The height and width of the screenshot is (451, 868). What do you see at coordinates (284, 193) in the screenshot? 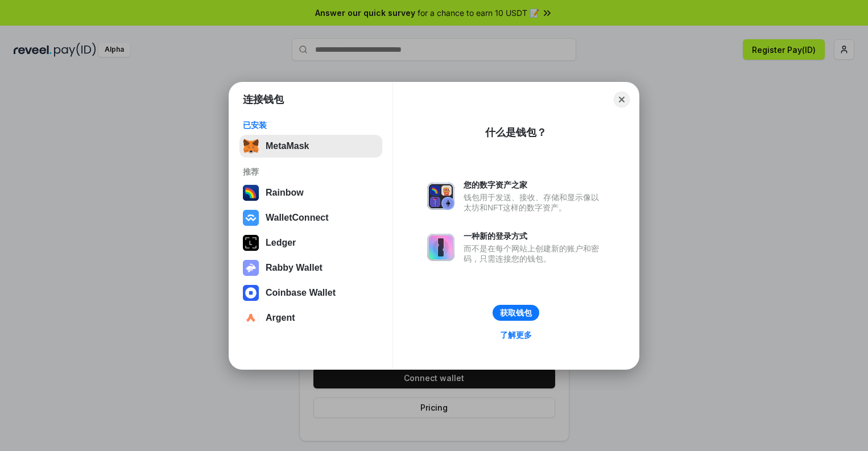
I see `div: Rainbow` at bounding box center [284, 193].